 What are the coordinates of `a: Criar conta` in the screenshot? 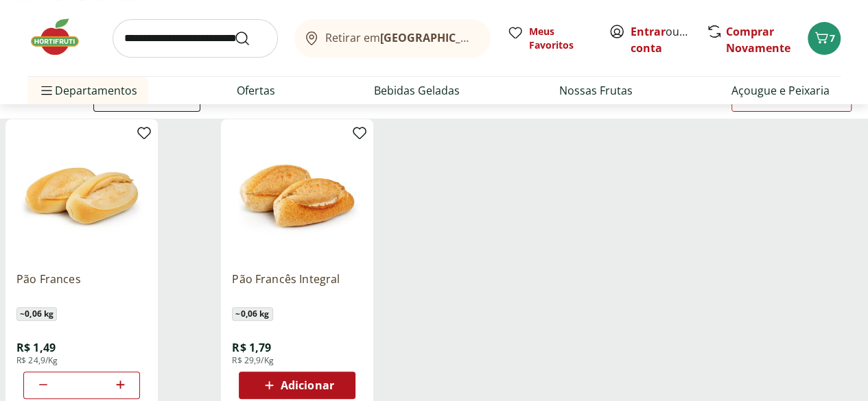 It's located at (668, 39).